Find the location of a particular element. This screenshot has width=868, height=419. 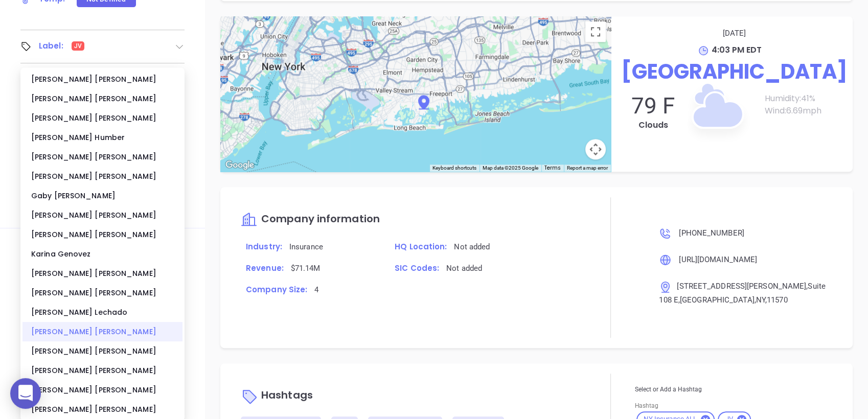

span: $71.14M is located at coordinates (306, 268).